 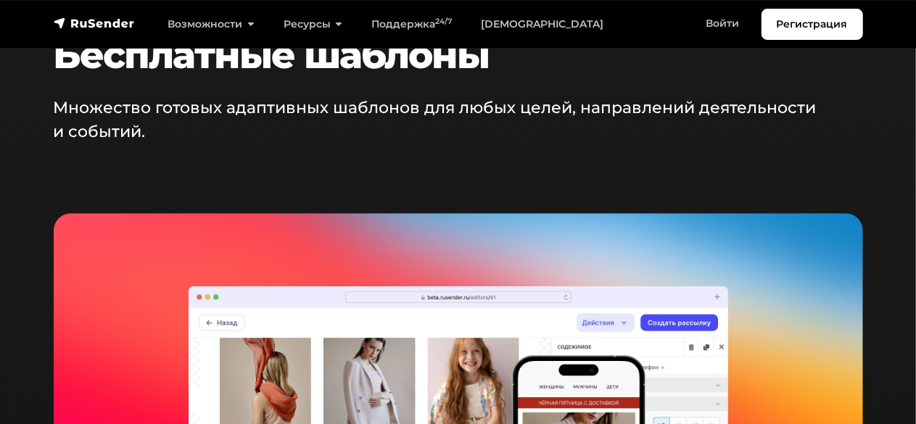 What do you see at coordinates (723, 23) in the screenshot?
I see `a: Войти` at bounding box center [723, 23].